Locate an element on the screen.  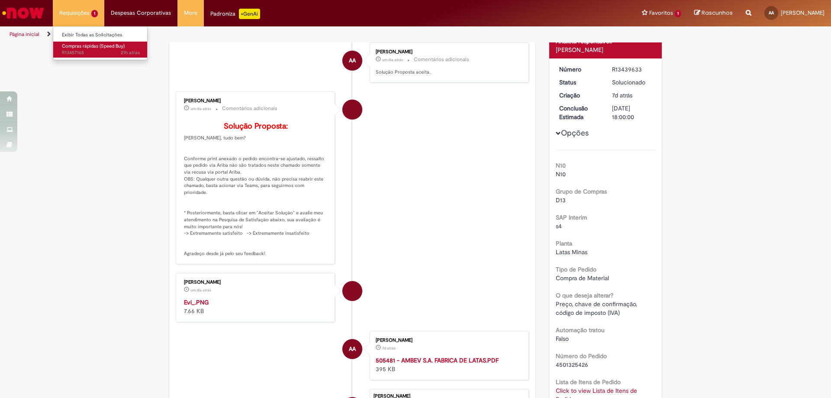
ul: Trilhas de página is located at coordinates (277, 34).